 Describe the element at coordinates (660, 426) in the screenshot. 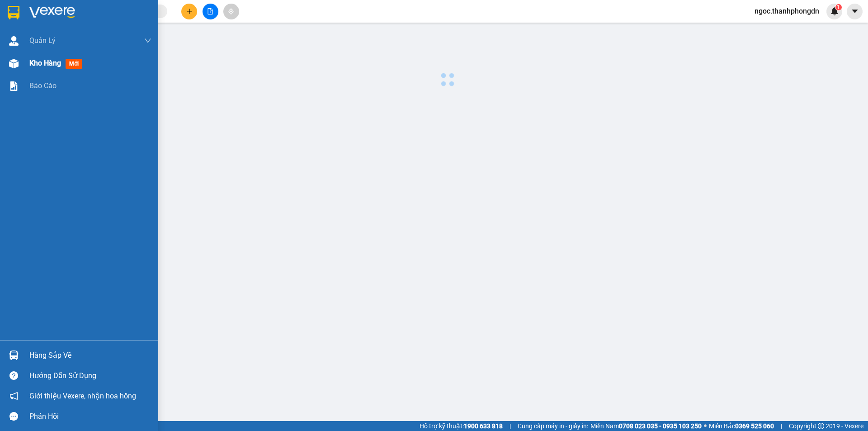

I see `strong: 0708 023 035 - 0935 103 250` at that location.